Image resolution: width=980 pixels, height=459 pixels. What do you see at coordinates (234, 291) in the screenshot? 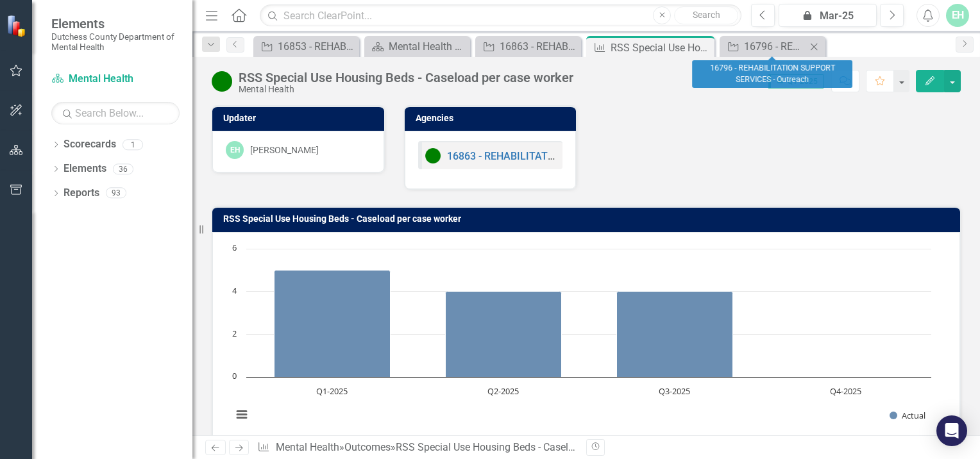
I see `text: 4` at bounding box center [234, 291].